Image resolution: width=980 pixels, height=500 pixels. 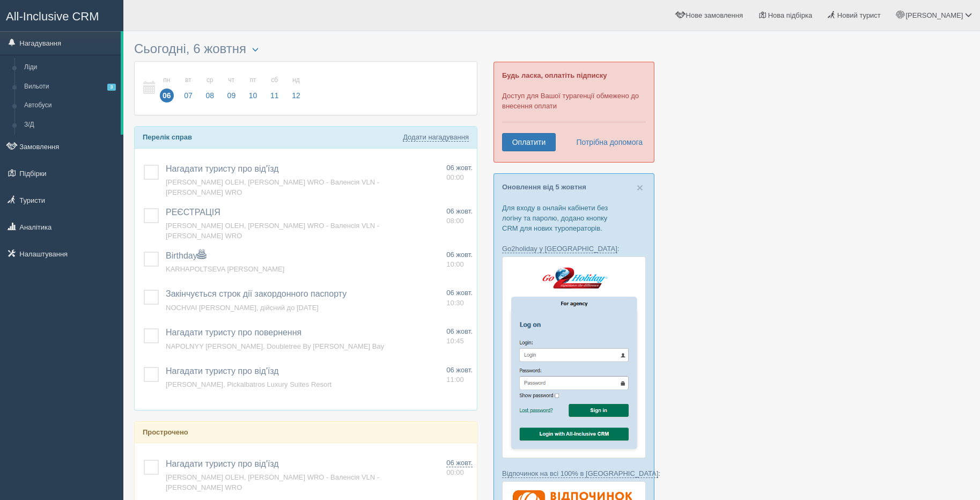 What do you see at coordinates (455, 341) in the screenshot?
I see `span: 10:45` at bounding box center [455, 341].